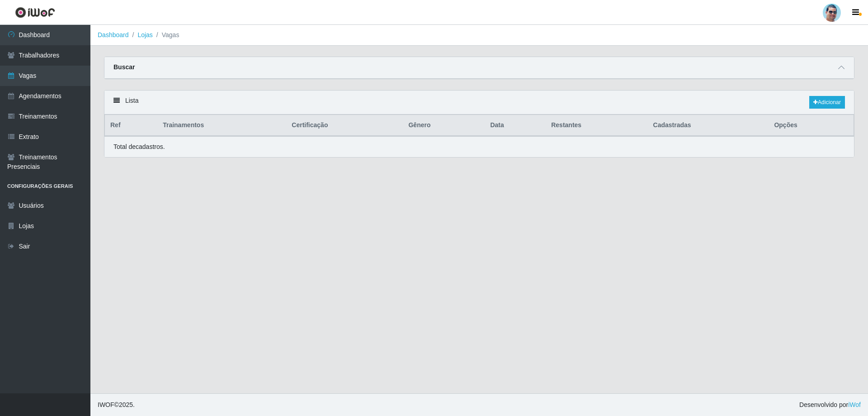 The image size is (868, 416). What do you see at coordinates (515, 125) in the screenshot?
I see `th: Data` at bounding box center [515, 125].